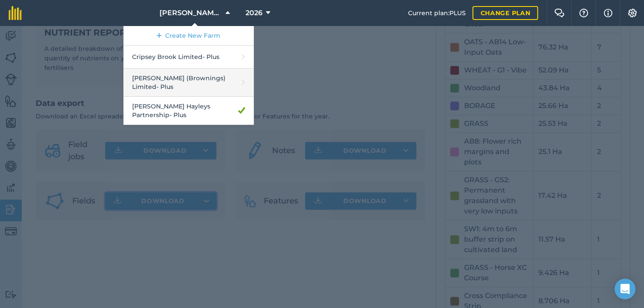 This screenshot has height=308, width=644. Describe the element at coordinates (584, 13) in the screenshot. I see `img: A question mark icon` at that location.